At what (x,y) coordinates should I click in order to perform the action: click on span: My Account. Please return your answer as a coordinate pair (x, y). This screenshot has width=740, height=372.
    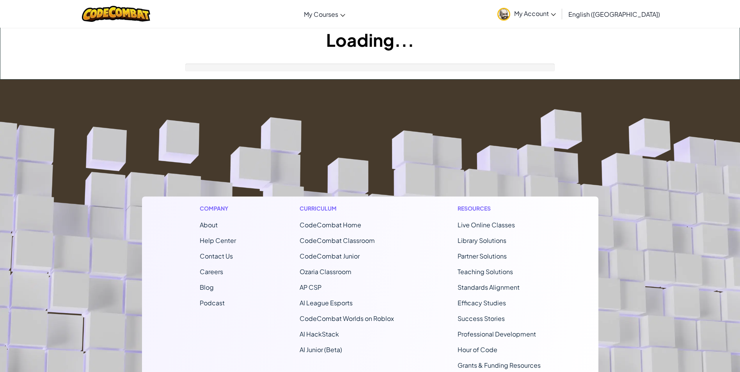
    Looking at the image, I should click on (535, 13).